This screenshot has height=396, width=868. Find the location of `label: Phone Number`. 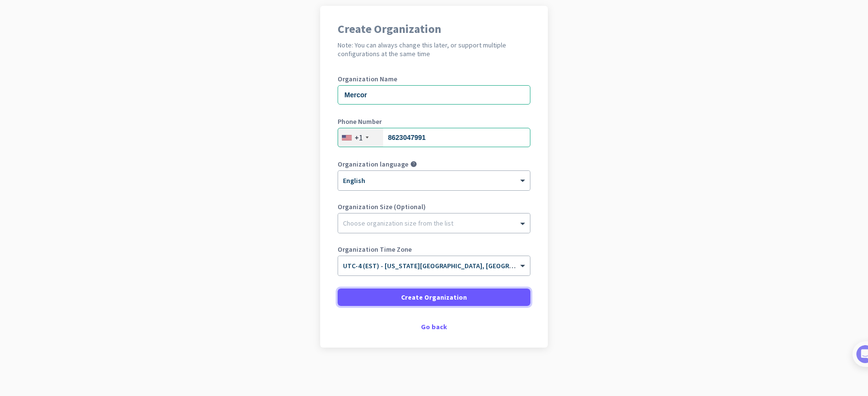

label: Phone Number is located at coordinates (434, 122).